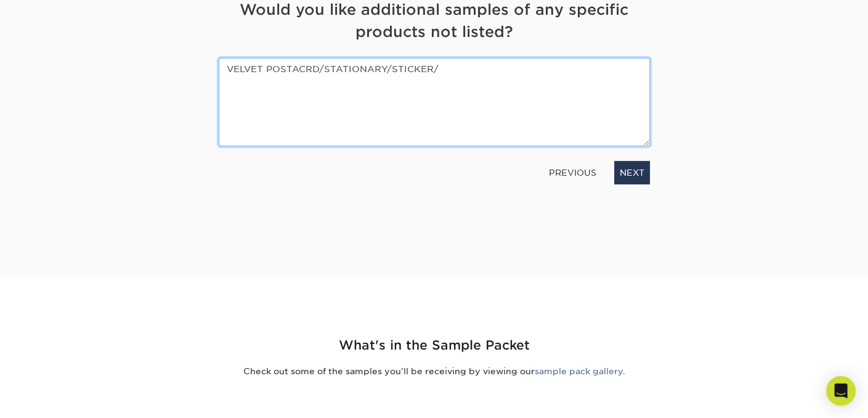 This screenshot has height=418, width=868. I want to click on h2: What's in the Sample Packet, so click(434, 345).